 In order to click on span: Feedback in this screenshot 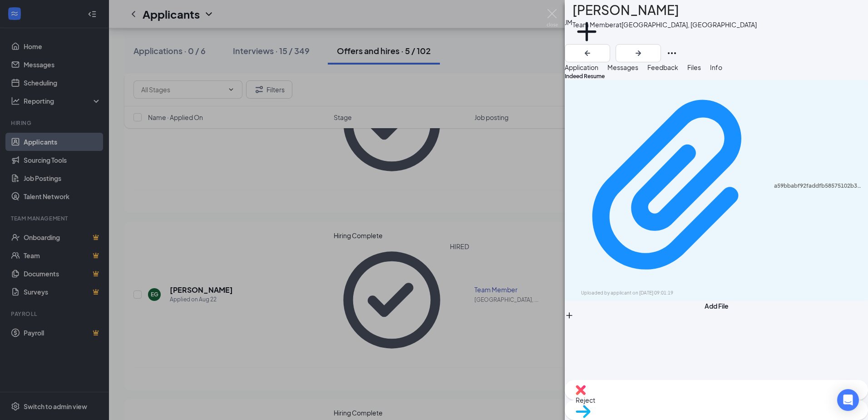, I will do `click(662, 67)`.